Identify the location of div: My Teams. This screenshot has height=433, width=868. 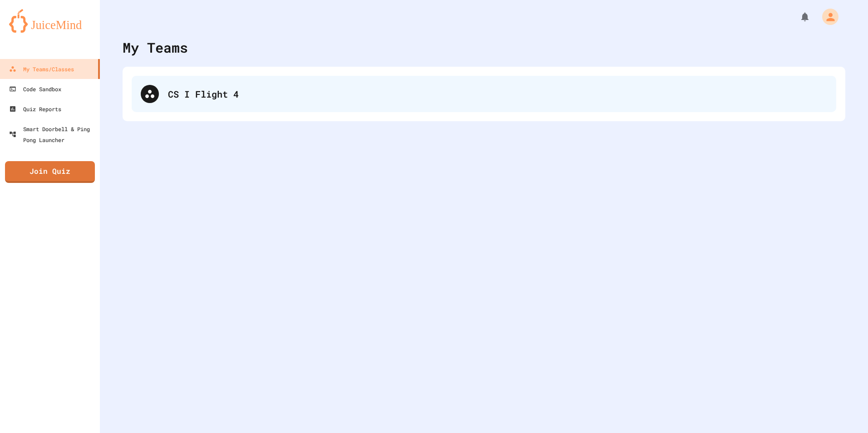
(155, 47).